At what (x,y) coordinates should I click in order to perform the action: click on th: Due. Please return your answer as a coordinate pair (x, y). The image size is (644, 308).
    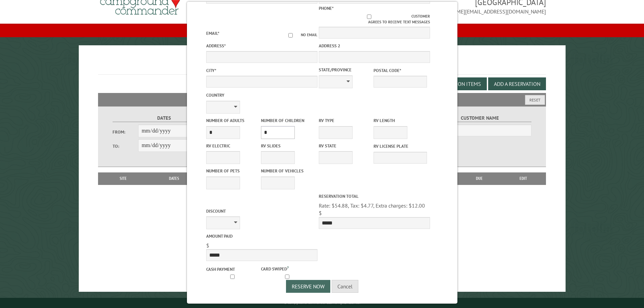
    Looking at the image, I should click on (479, 179).